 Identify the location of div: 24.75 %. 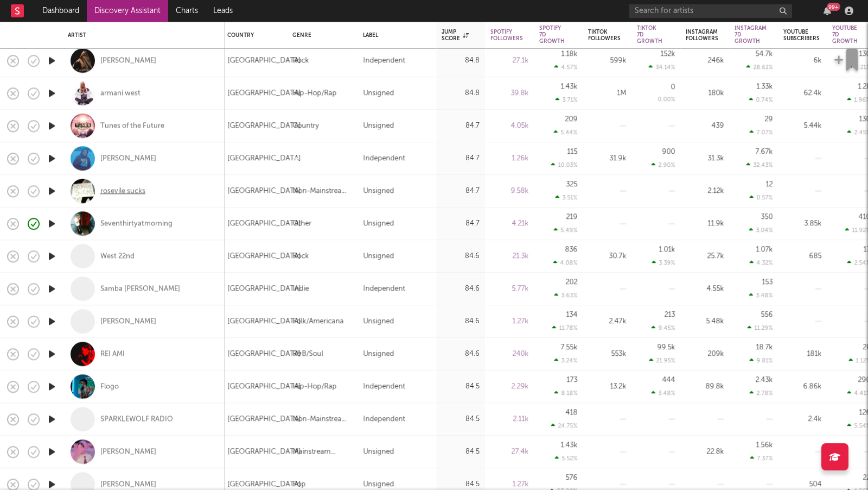
(564, 425).